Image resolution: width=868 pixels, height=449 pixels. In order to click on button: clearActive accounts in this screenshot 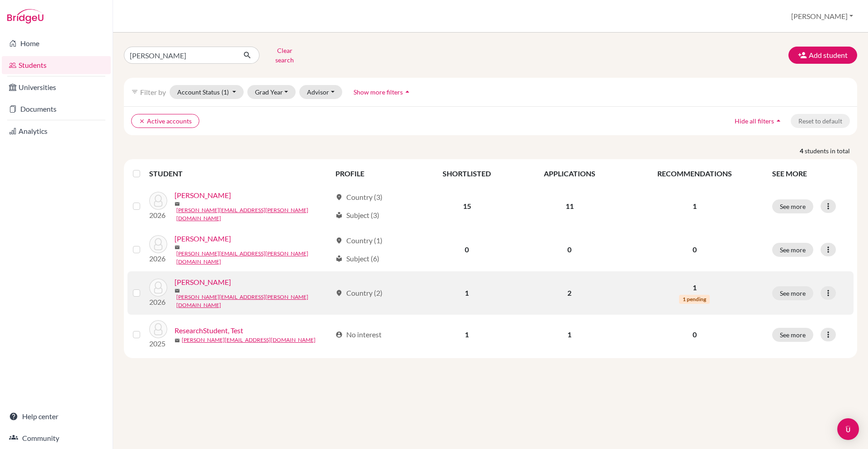, I will do `click(165, 121)`.